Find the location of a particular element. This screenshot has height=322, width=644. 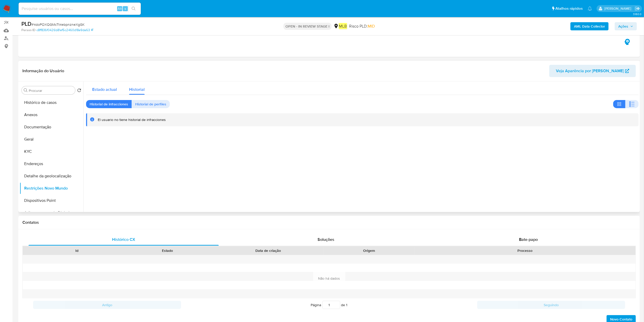

div: Data de criação is located at coordinates (268, 250).